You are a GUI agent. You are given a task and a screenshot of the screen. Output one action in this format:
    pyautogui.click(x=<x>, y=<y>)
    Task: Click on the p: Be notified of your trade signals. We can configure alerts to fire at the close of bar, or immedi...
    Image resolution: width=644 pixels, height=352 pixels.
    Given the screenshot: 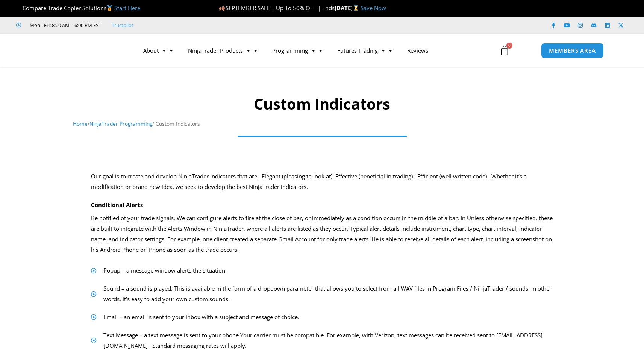 What is the action you would take?
    pyautogui.click(x=322, y=233)
    